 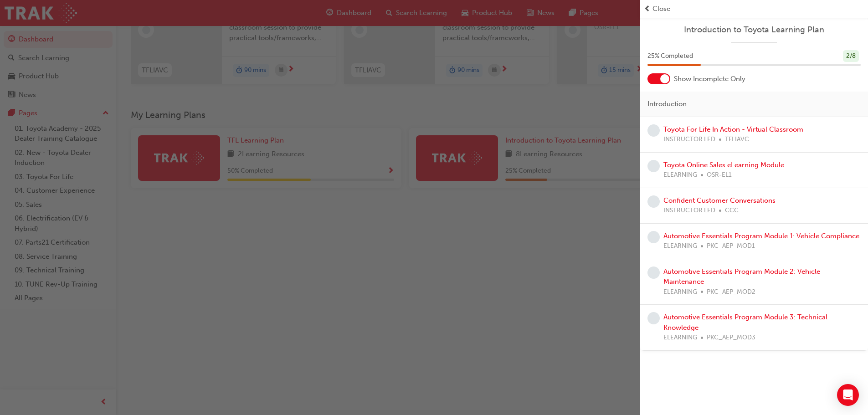 I want to click on span: prev-icon, so click(x=647, y=8).